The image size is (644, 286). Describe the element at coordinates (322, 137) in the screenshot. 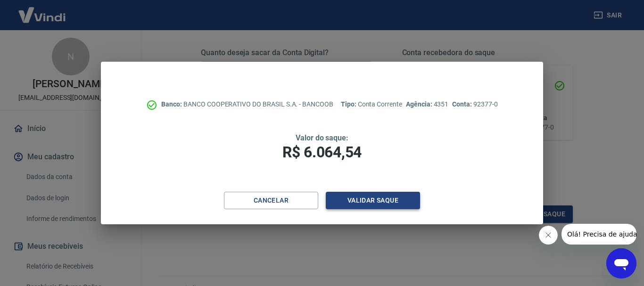

I see `span: Valor do saque:` at that location.